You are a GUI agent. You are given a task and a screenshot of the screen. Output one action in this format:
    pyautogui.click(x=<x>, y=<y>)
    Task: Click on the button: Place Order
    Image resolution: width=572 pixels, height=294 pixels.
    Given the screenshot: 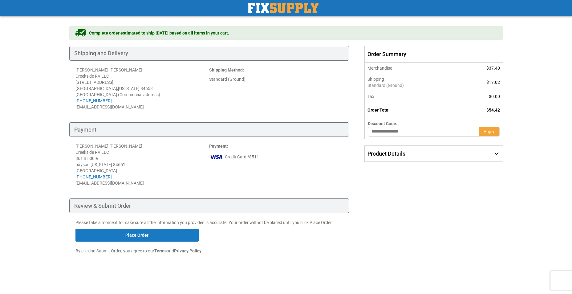 What is the action you would take?
    pyautogui.click(x=137, y=235)
    